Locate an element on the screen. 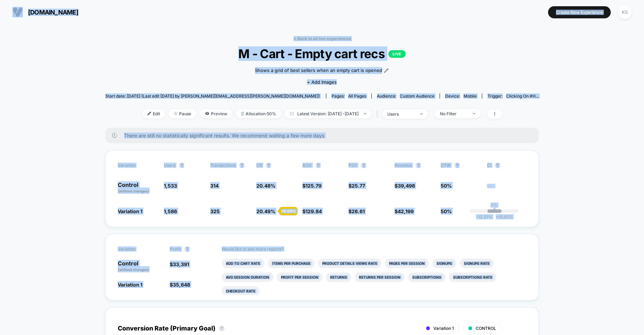 The width and height of the screenshot is (644, 335). span: PSV is located at coordinates (352, 165).